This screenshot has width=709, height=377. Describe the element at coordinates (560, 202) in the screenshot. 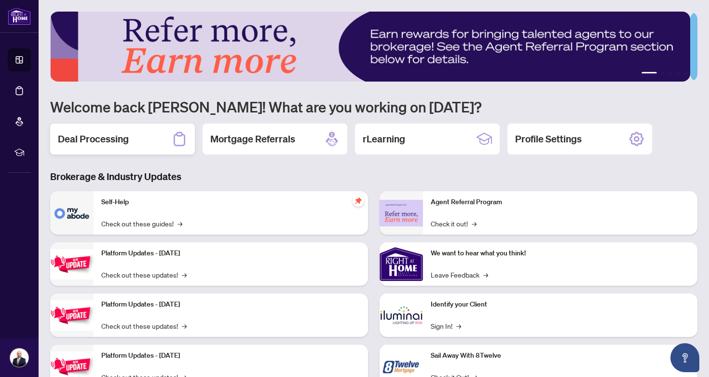

I see `p: Agent Referral Program` at that location.